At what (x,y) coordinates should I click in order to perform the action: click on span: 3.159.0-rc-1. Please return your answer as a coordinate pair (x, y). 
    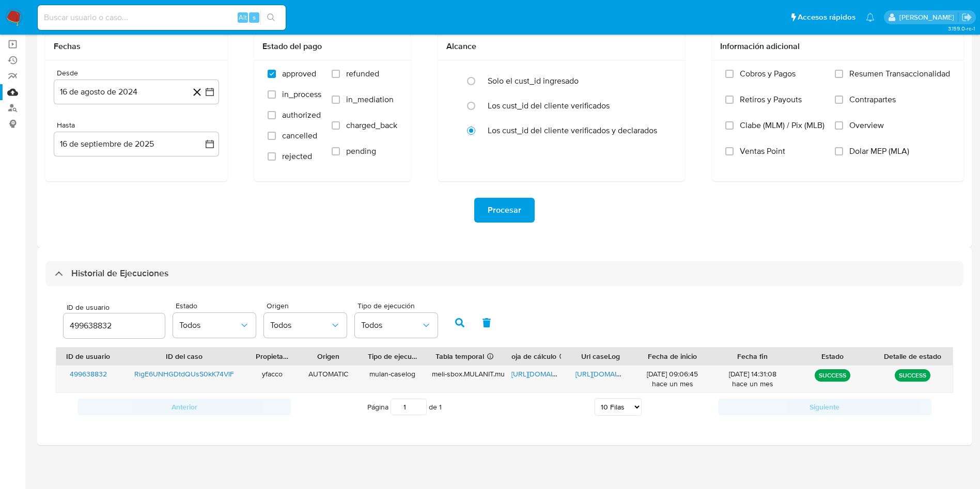
    Looking at the image, I should click on (961, 29).